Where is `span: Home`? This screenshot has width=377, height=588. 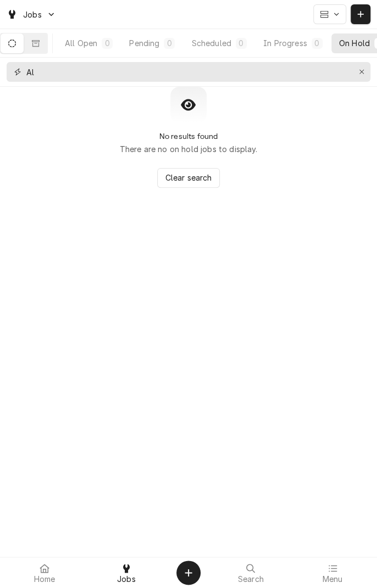 span: Home is located at coordinates (44, 579).